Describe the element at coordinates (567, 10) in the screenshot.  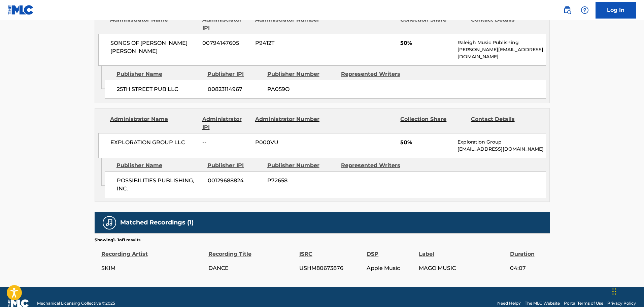
I see `a: Public Search` at that location.